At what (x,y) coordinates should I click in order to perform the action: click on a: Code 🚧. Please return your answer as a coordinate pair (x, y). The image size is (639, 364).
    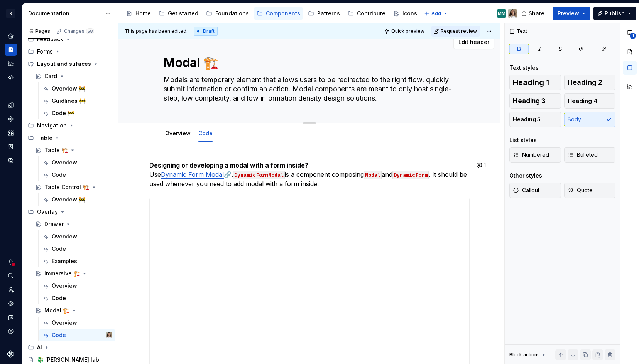
    Looking at the image, I should click on (77, 113).